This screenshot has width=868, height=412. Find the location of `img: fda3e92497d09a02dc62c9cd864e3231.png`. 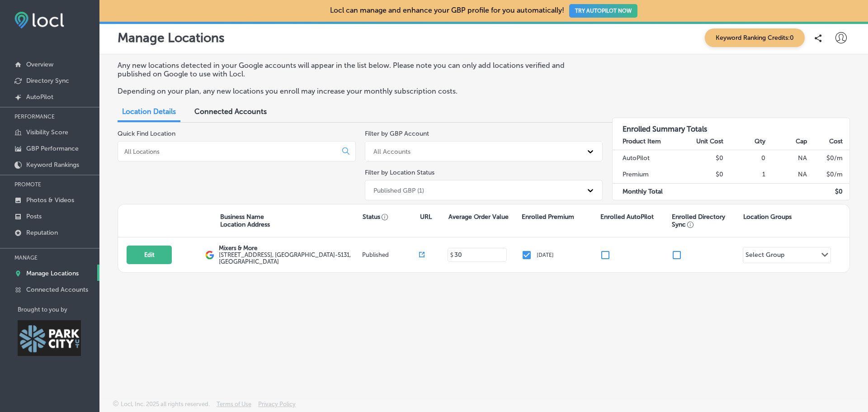

img: fda3e92497d09a02dc62c9cd864e3231.png is located at coordinates (39, 20).